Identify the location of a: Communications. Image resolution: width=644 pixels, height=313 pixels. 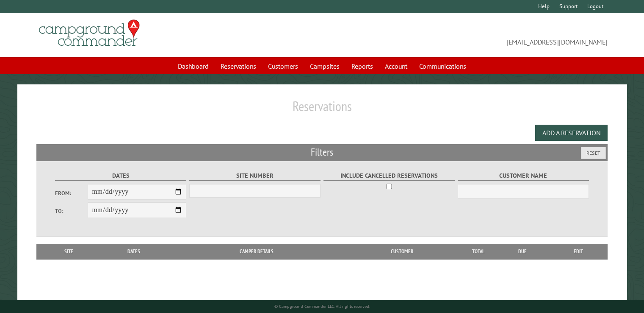
(442, 66).